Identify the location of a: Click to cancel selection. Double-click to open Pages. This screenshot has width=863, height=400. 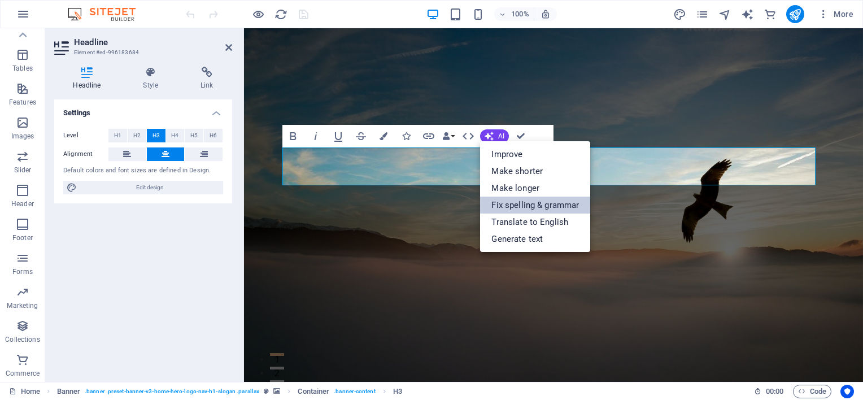
(24, 391).